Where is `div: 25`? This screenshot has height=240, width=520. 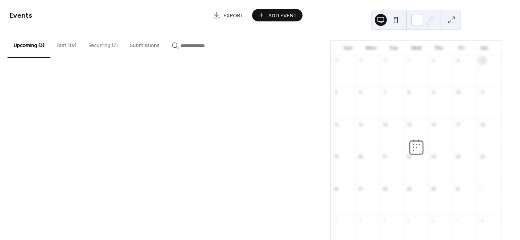 div: 25 is located at coordinates (482, 157).